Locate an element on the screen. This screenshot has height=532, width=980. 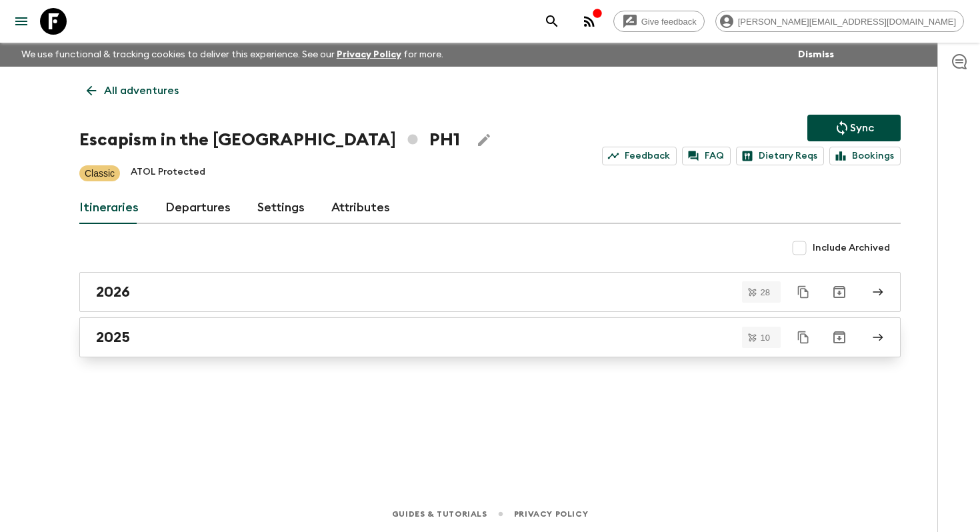
a: Dietary Reqs is located at coordinates (780, 156).